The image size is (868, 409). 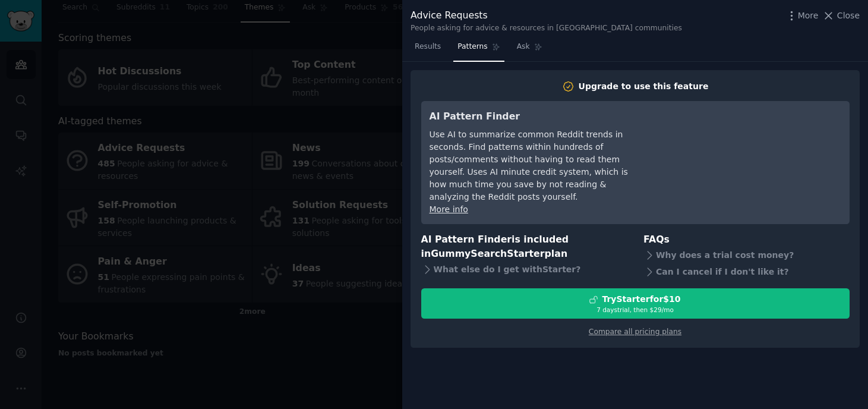 What do you see at coordinates (529, 49) in the screenshot?
I see `a: Ask` at bounding box center [529, 49].